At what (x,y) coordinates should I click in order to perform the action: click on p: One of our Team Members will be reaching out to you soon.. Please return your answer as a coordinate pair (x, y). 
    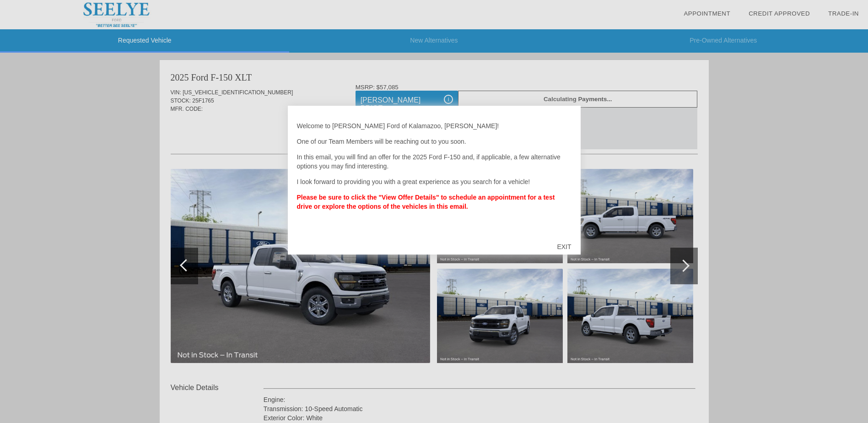
    Looking at the image, I should click on (434, 142).